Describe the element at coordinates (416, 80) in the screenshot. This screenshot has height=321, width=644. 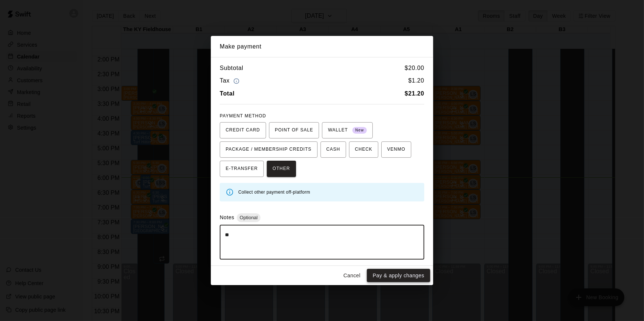
I see `h6: $ 1.20` at that location.